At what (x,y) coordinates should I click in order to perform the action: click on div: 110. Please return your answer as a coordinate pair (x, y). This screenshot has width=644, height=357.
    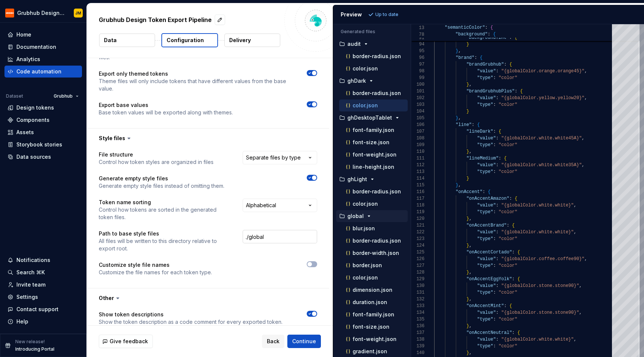
    Looking at the image, I should click on (418, 152).